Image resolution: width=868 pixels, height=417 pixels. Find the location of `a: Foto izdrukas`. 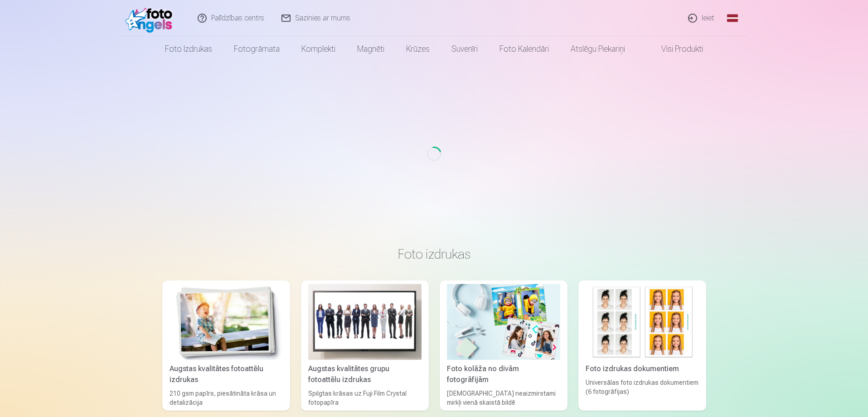

a: Foto izdrukas is located at coordinates (189, 49).